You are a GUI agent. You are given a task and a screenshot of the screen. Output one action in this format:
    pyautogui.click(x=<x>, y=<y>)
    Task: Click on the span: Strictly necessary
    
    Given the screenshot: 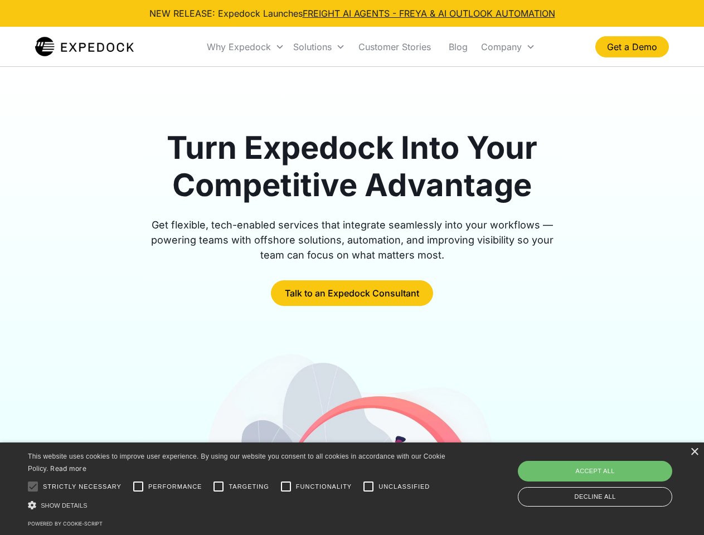 What is the action you would take?
    pyautogui.click(x=82, y=487)
    